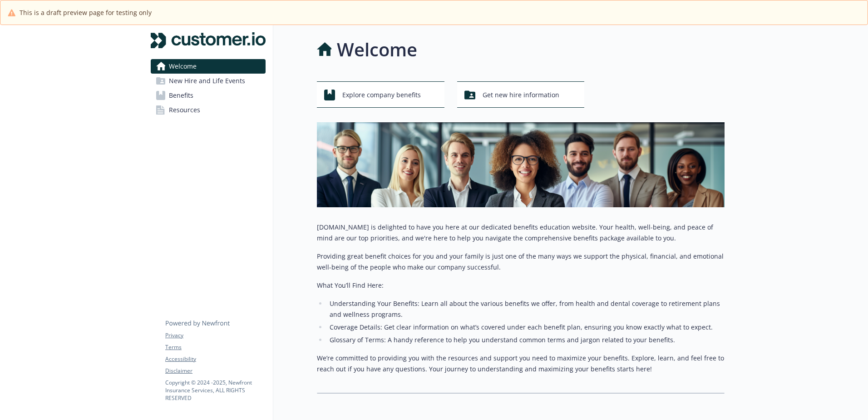 The width and height of the screenshot is (868, 420). What do you see at coordinates (521, 262) in the screenshot?
I see `p: Providing great benefit choices for you and your family is just one of the many ways we support t...` at bounding box center [521, 262].